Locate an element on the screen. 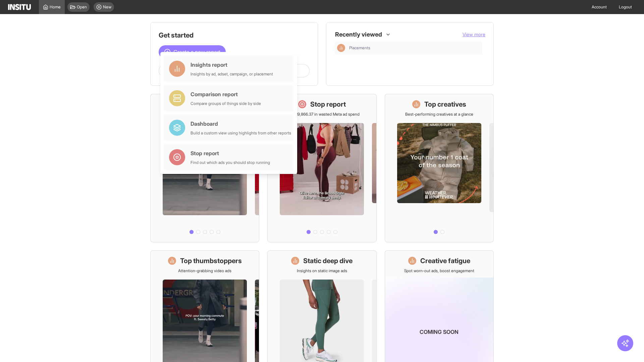 The height and width of the screenshot is (362, 644). p: Insights on static image ads is located at coordinates (322, 271).